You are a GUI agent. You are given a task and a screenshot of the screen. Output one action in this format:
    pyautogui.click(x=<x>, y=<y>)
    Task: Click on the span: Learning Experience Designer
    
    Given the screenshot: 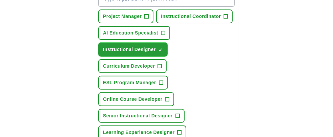 What is the action you would take?
    pyautogui.click(x=139, y=133)
    